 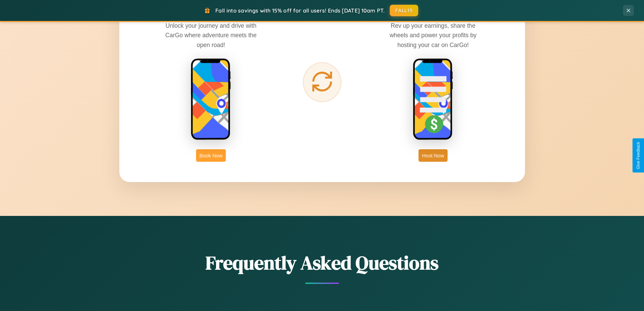 I want to click on h2: Frequently Asked Questions, so click(x=322, y=262).